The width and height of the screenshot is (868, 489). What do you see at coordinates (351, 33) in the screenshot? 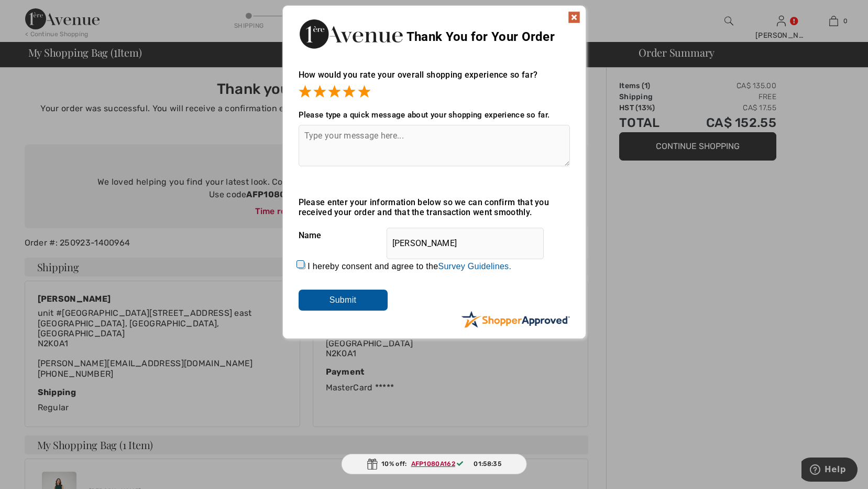
I see `img: Thank You for Your Order` at bounding box center [351, 33].